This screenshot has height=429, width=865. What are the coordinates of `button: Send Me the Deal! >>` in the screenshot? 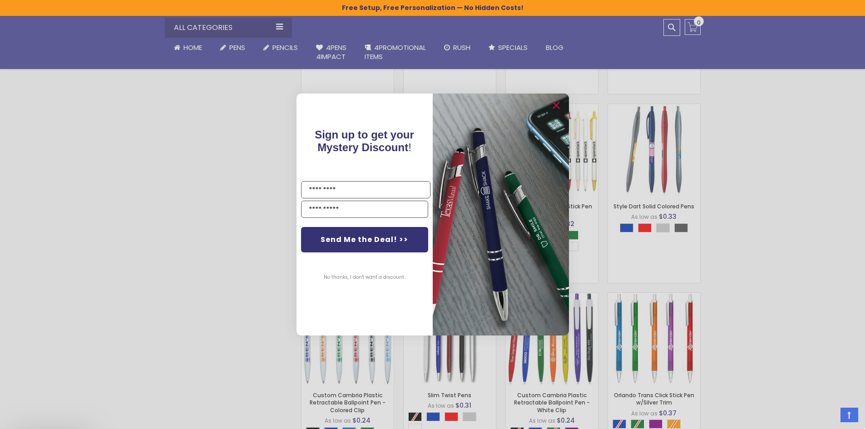 It's located at (365, 240).